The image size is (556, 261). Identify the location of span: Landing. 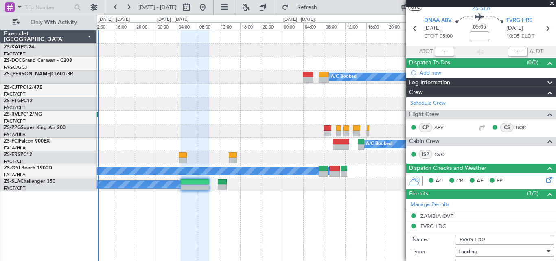
(468, 252).